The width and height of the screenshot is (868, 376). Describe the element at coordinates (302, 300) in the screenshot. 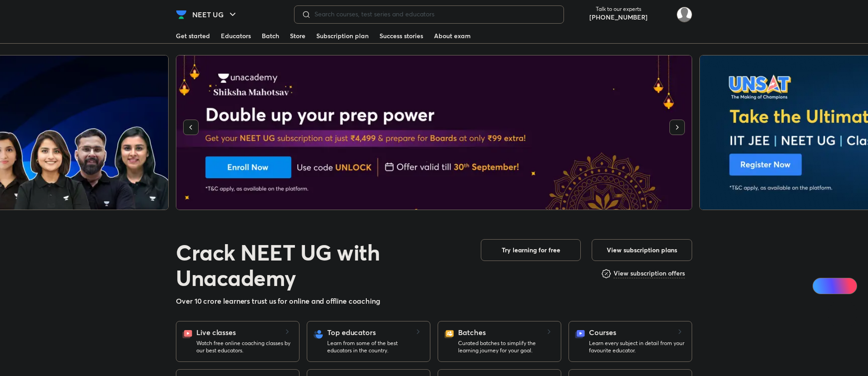

I see `span: learners trust us for online and offline coaching` at that location.